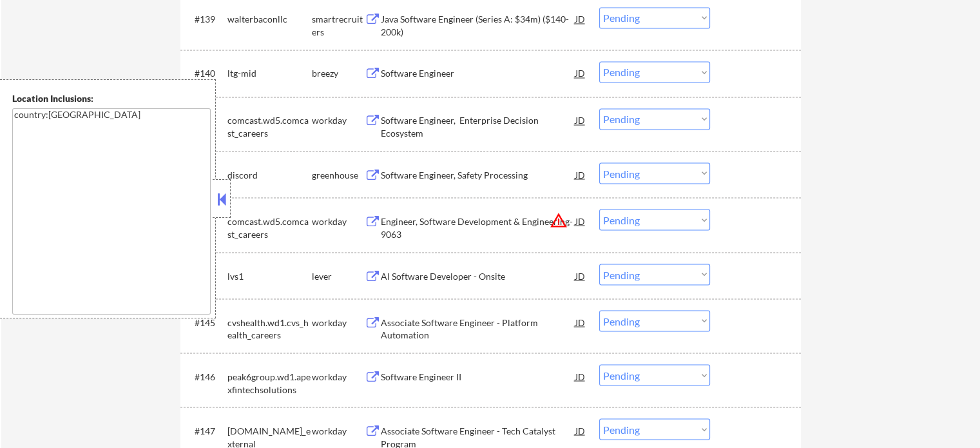  What do you see at coordinates (478, 227) in the screenshot?
I see `div: Engineer, Software Development & Engineering-9063` at bounding box center [478, 227].